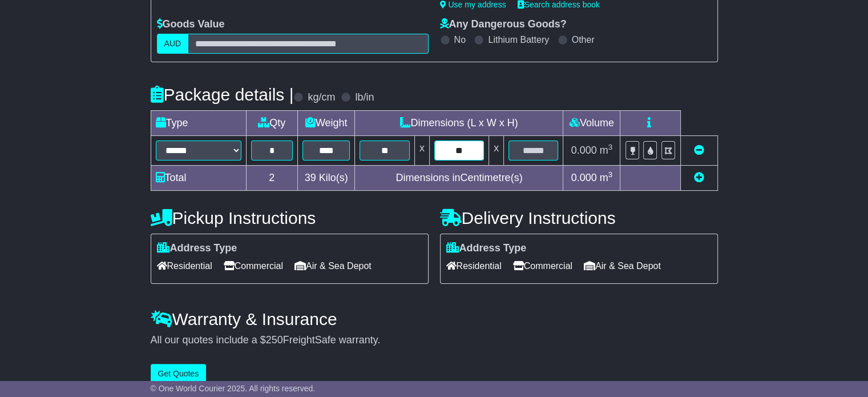 The height and width of the screenshot is (397, 868). Describe the element at coordinates (272, 123) in the screenshot. I see `td: Qty` at that location.